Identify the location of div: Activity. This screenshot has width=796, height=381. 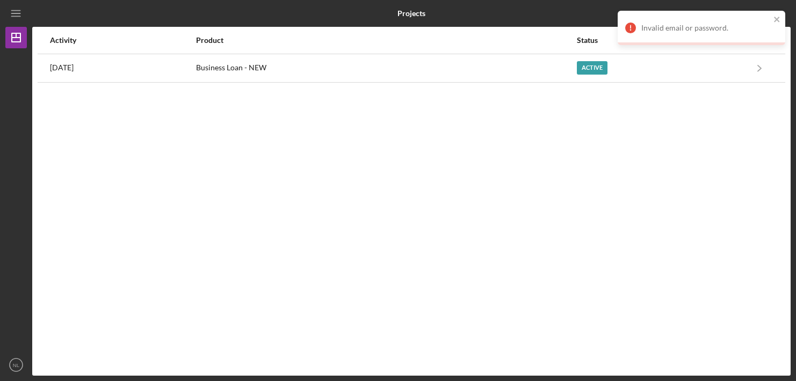
(122, 40).